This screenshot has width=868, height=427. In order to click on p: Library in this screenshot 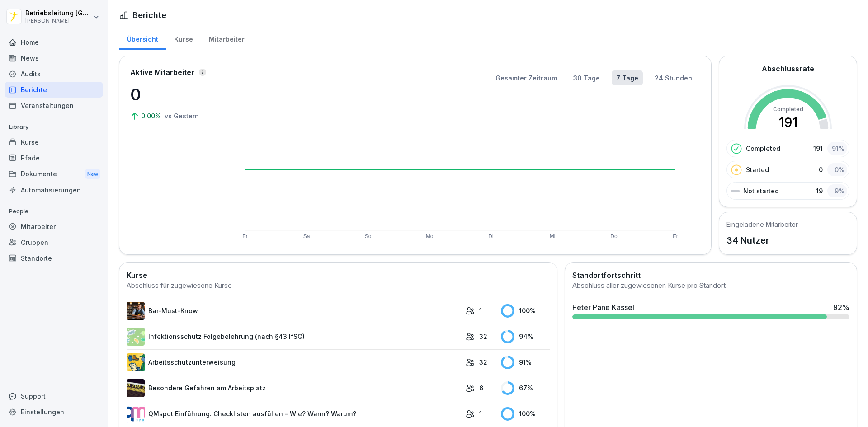, I will do `click(54, 127)`.